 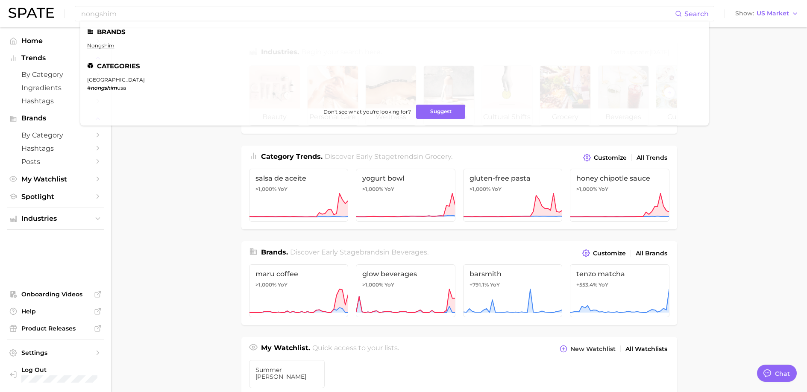 What do you see at coordinates (56, 353) in the screenshot?
I see `a: Settings` at bounding box center [56, 353].